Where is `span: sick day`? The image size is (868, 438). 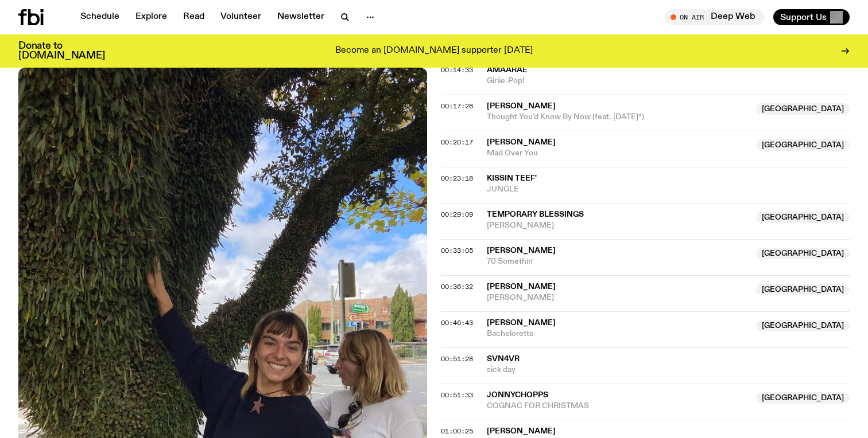
span: sick day is located at coordinates (668, 370).